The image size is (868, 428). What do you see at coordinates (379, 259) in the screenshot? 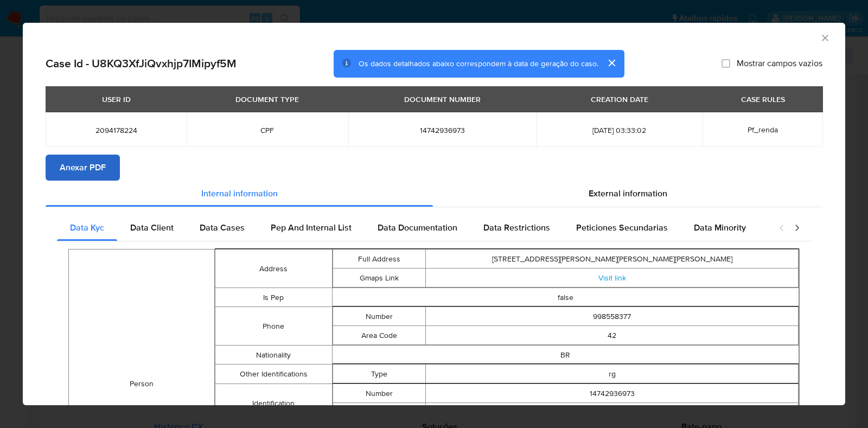
I see `td: Full Address` at bounding box center [379, 259].